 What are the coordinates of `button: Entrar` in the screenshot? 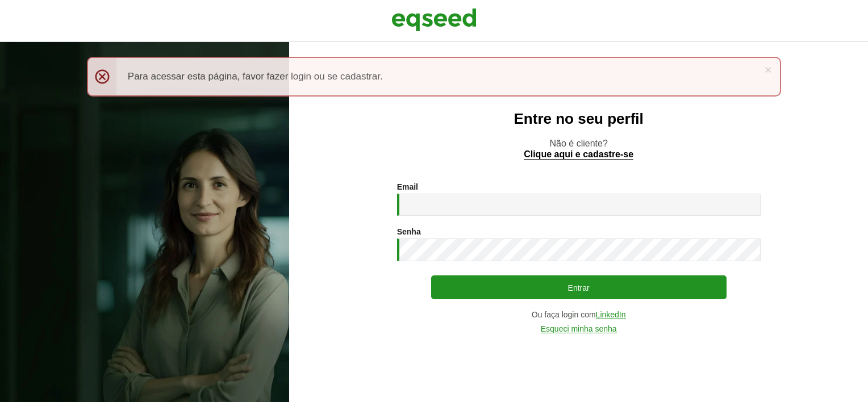 It's located at (578, 287).